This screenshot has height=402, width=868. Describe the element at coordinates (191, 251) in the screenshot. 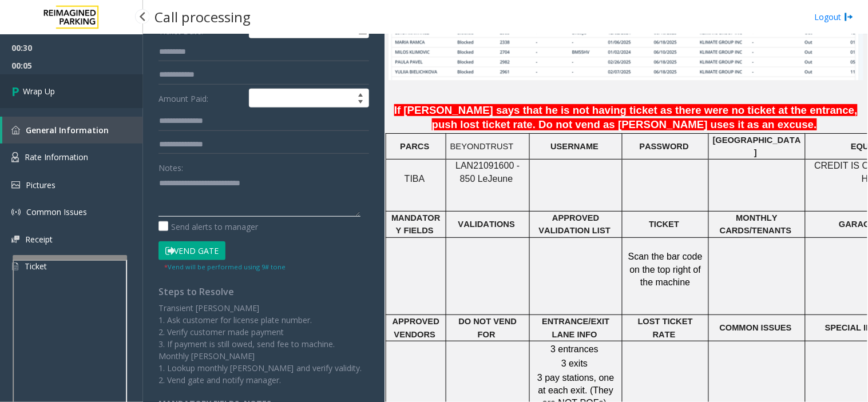

I see `button: Vend Gate` at that location.